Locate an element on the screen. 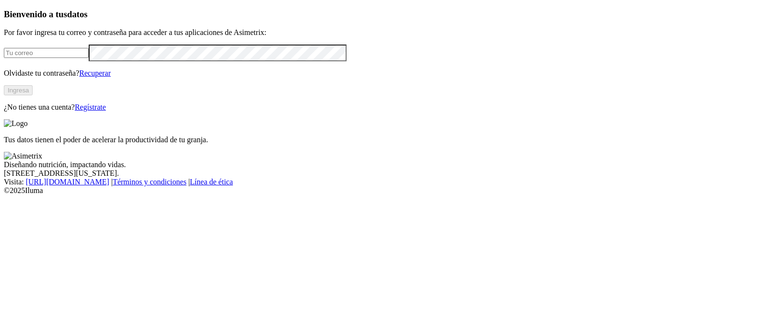 The height and width of the screenshot is (330, 767). h3: Bienvenido a tus is located at coordinates (384, 14).